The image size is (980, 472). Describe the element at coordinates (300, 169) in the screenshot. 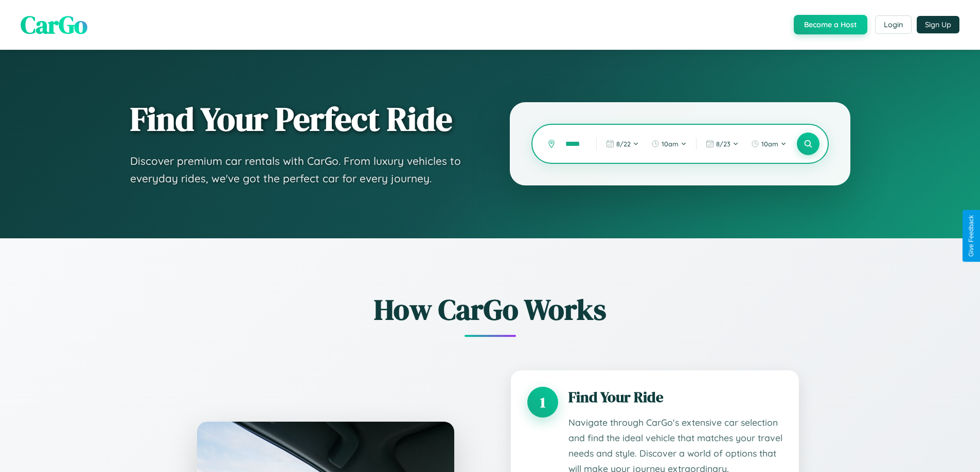

I see `p: Discover premium car rentals with CarGo. From luxury vehicles to everyday rides, we've got the pe...` at that location.